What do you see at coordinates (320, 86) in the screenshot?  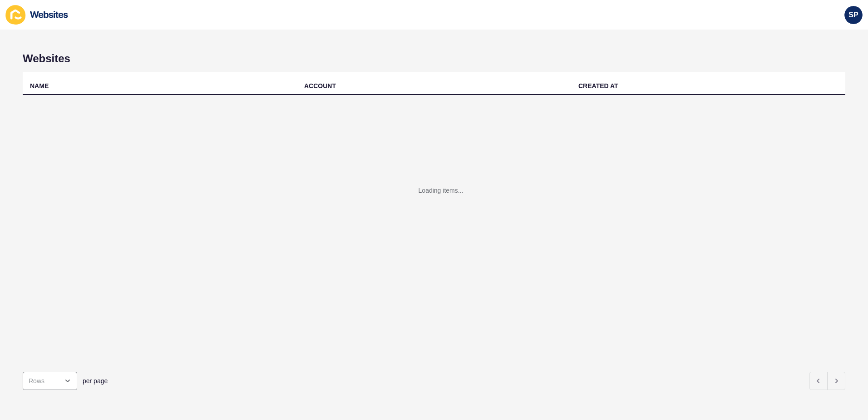 I see `div: ACCOUNT` at bounding box center [320, 86].